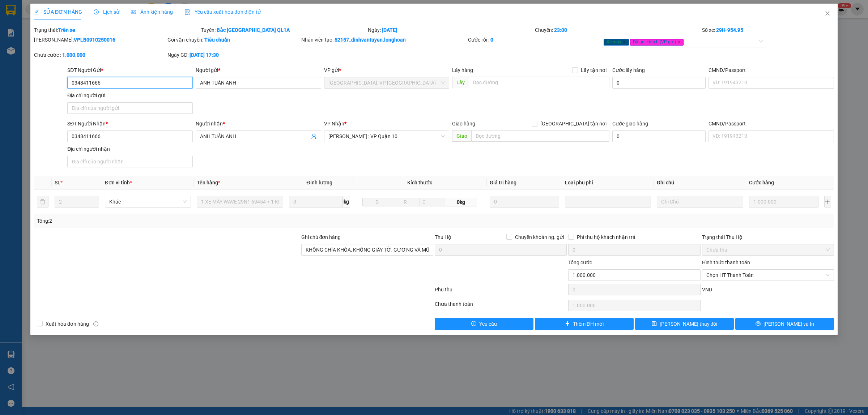 The image size is (868, 415). Describe the element at coordinates (768, 30) in the screenshot. I see `div: Số xe:` at that location.